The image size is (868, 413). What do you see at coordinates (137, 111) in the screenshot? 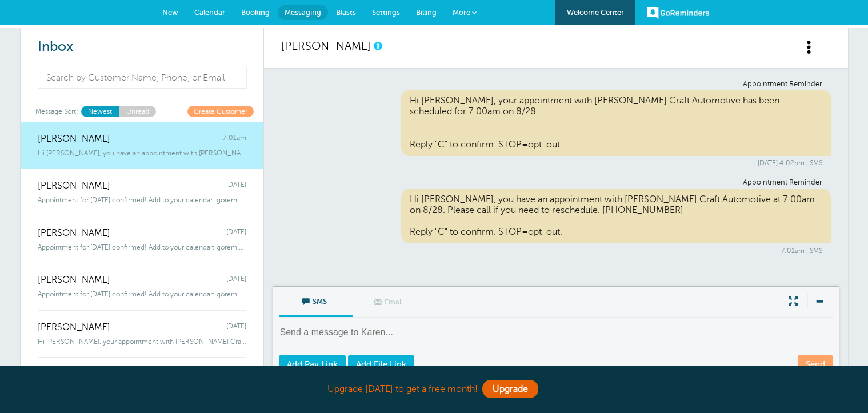
I see `a: Unread` at bounding box center [137, 111].